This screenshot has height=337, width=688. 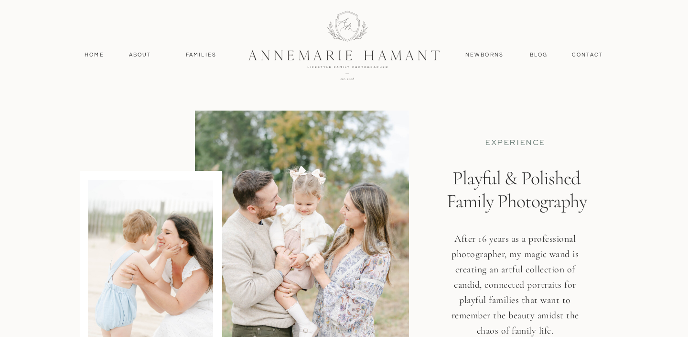 I want to click on nav: Newborns, so click(x=485, y=55).